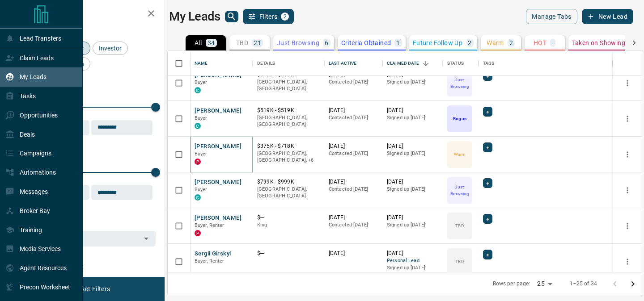 The image size is (644, 301). I want to click on p: Taken on Showings, so click(600, 43).